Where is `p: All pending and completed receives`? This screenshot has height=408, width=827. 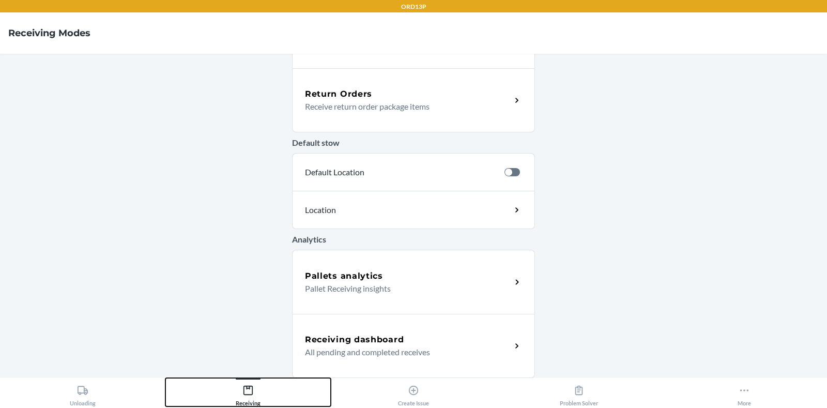 p: All pending and completed receives is located at coordinates (404, 352).